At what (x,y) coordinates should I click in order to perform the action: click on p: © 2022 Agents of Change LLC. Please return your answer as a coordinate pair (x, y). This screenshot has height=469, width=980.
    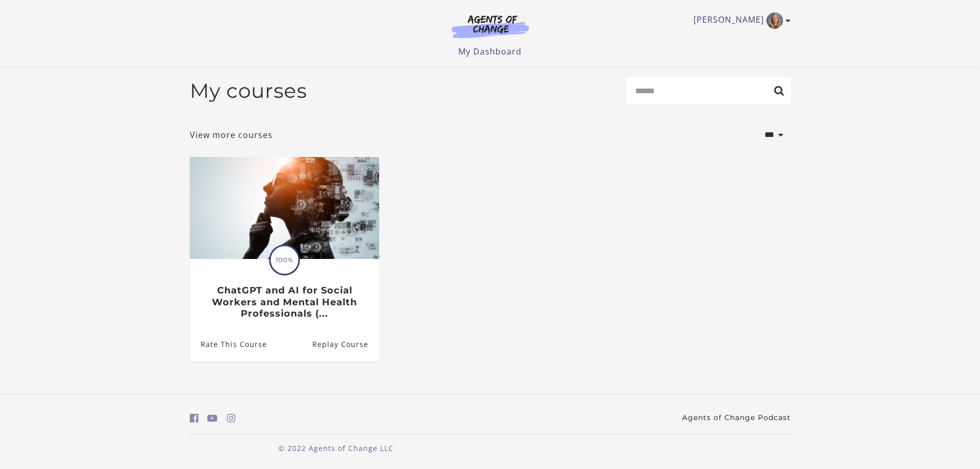
    Looking at the image, I should click on (336, 448).